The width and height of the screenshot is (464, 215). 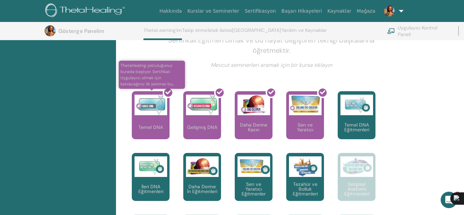 I want to click on img: Temel DNA Eğitmenleri, so click(x=356, y=105).